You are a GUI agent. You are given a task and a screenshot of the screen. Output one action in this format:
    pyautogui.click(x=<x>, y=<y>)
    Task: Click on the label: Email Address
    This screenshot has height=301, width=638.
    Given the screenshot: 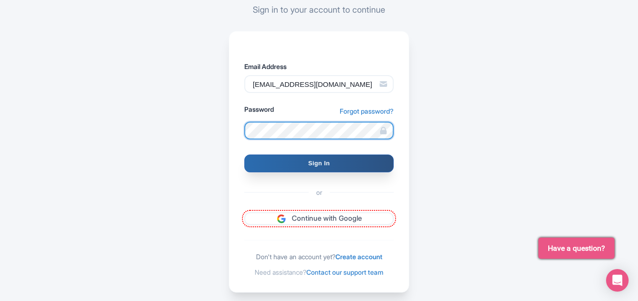 What is the action you would take?
    pyautogui.click(x=319, y=66)
    